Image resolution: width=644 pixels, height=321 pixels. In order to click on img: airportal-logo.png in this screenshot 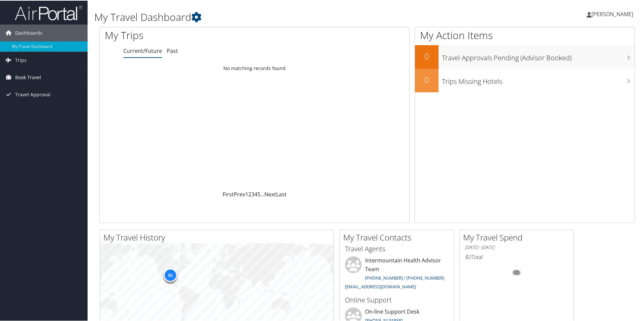, I will do `click(49, 12)`.